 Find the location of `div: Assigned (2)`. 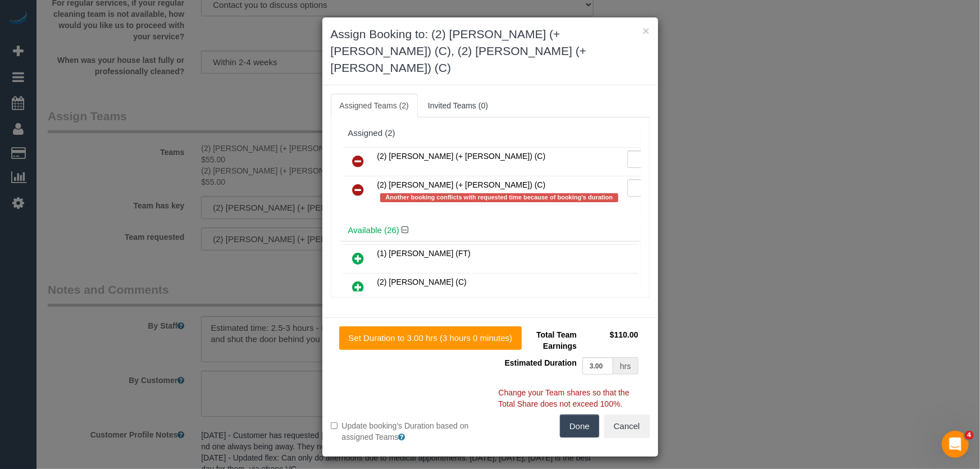

div: Assigned (2) is located at coordinates (490, 133).